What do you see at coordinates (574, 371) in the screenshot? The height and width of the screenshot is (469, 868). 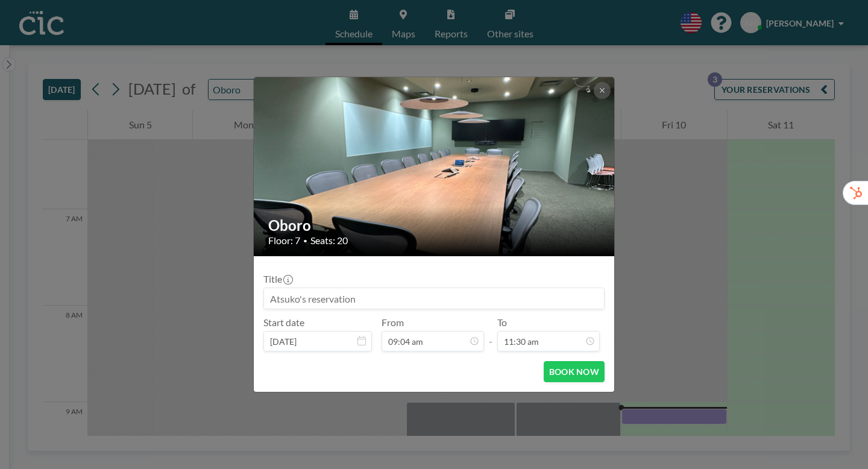 I see `button: BOOK NOW` at bounding box center [574, 371].